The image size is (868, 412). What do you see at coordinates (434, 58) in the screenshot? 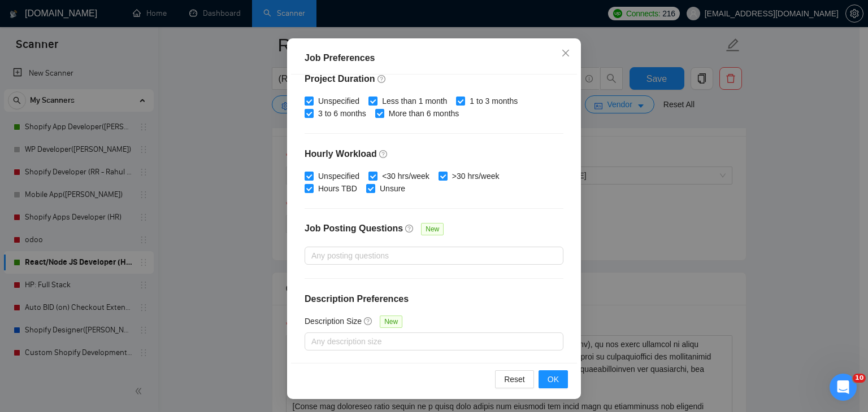
I see `div: Job Preferences` at bounding box center [434, 58].